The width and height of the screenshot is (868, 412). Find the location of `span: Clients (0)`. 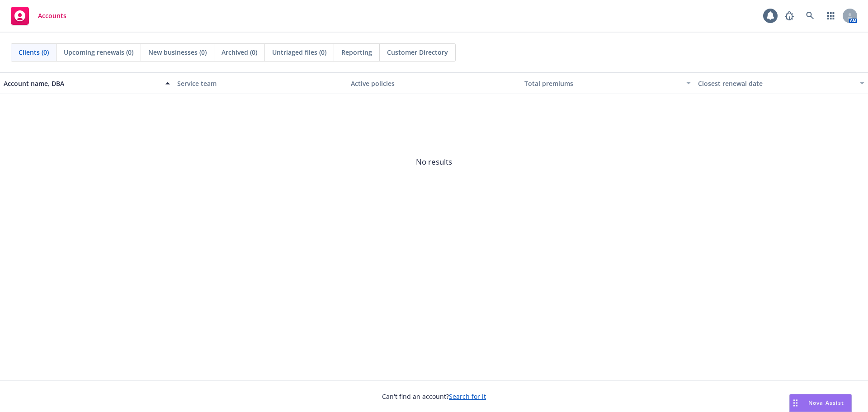

span: Clients (0) is located at coordinates (33, 52).